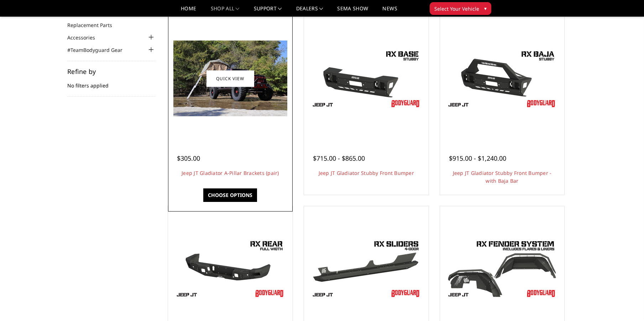 This screenshot has height=321, width=644. I want to click on img: Jeep JT Gladiator A-Pillar Brackets (pair), so click(230, 78).